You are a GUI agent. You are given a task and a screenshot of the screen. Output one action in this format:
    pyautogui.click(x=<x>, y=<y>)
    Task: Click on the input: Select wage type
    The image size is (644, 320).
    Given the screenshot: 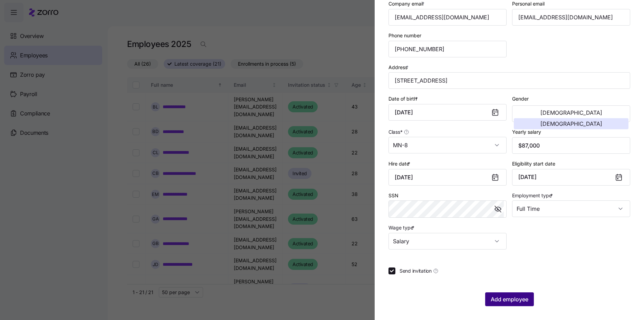 What is the action you would take?
    pyautogui.click(x=448, y=241)
    